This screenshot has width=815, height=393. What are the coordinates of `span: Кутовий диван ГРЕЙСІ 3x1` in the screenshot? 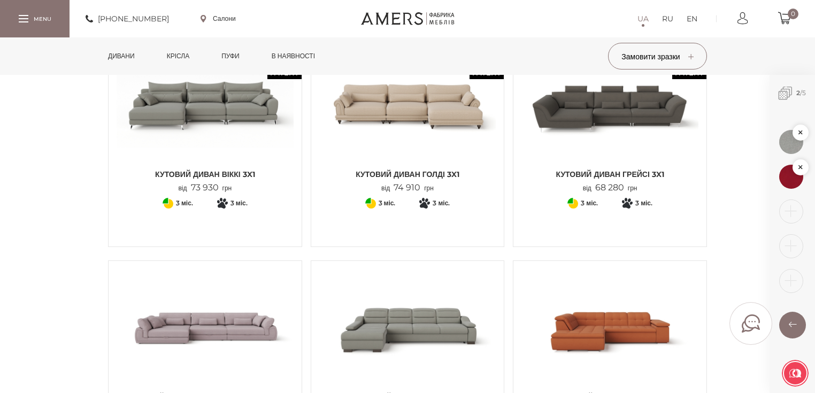 It's located at (609, 174).